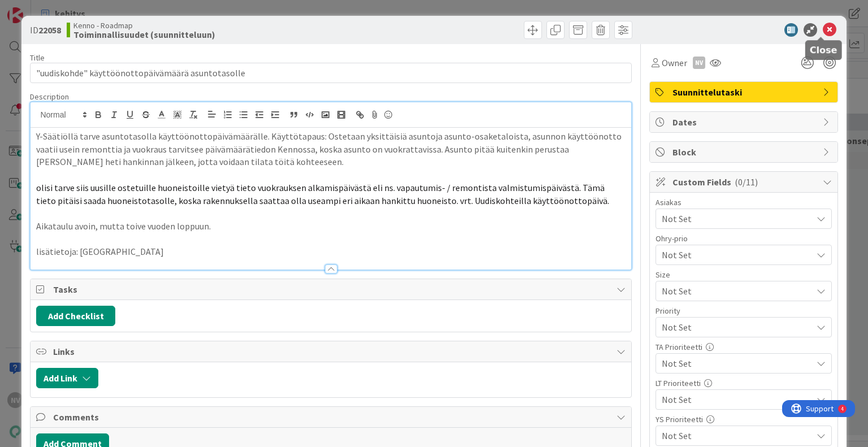 The height and width of the screenshot is (447, 868). What do you see at coordinates (144, 34) in the screenshot?
I see `b: Toiminnallisuudet (suunnitteluun)` at bounding box center [144, 34].